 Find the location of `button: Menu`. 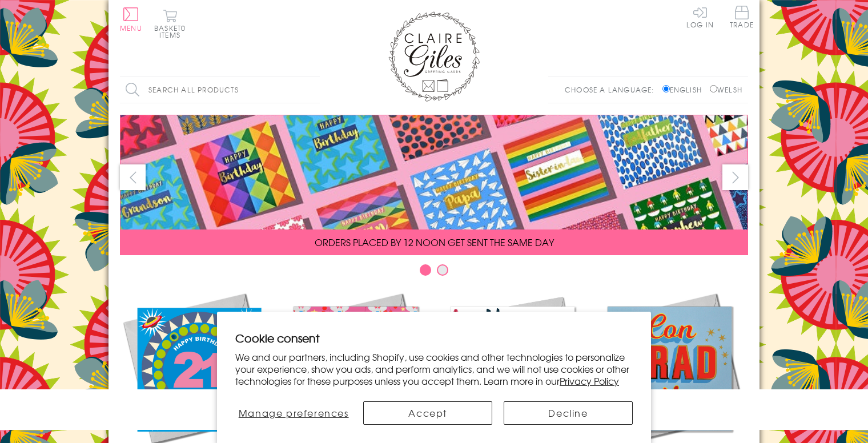

button: Menu is located at coordinates (131, 20).